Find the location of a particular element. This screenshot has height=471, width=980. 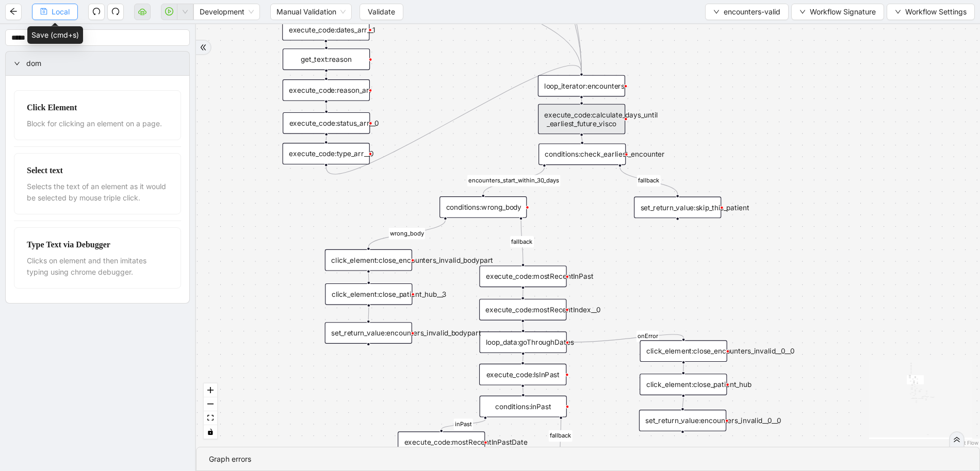

div: loop_data:goThroughDates is located at coordinates (523, 342).